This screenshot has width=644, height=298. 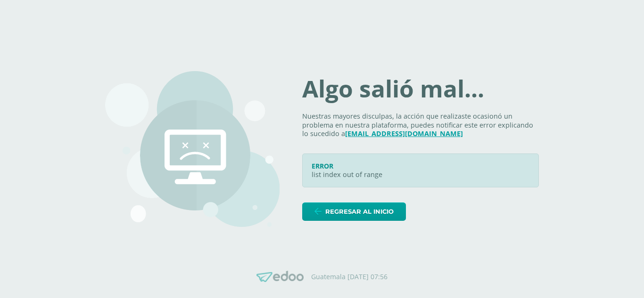 What do you see at coordinates (280, 276) in the screenshot?
I see `img: Edoo` at bounding box center [280, 276].